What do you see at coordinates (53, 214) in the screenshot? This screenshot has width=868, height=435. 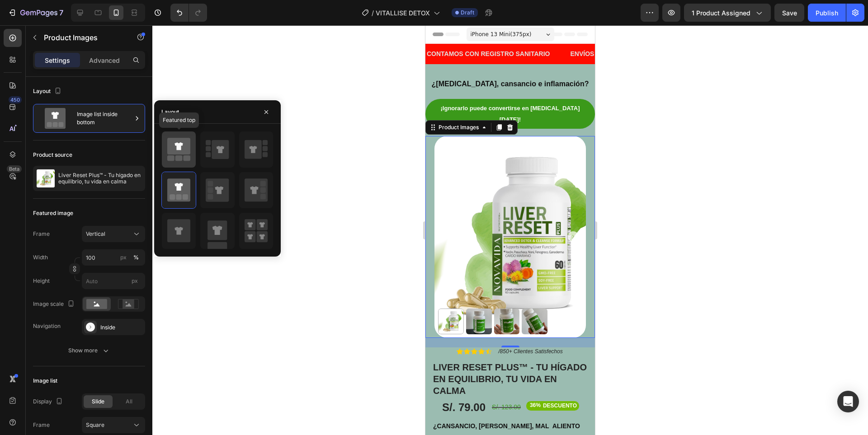 I see `div: Featured image` at bounding box center [53, 214].